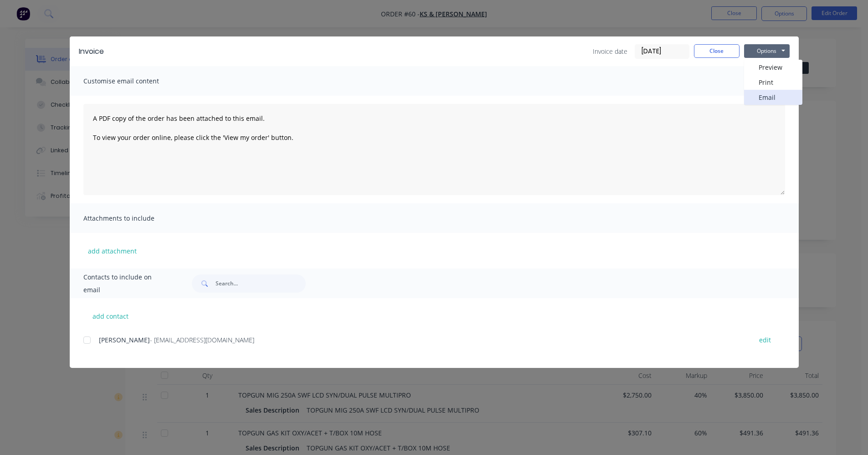  What do you see at coordinates (773, 82) in the screenshot?
I see `button: Print` at bounding box center [773, 82].